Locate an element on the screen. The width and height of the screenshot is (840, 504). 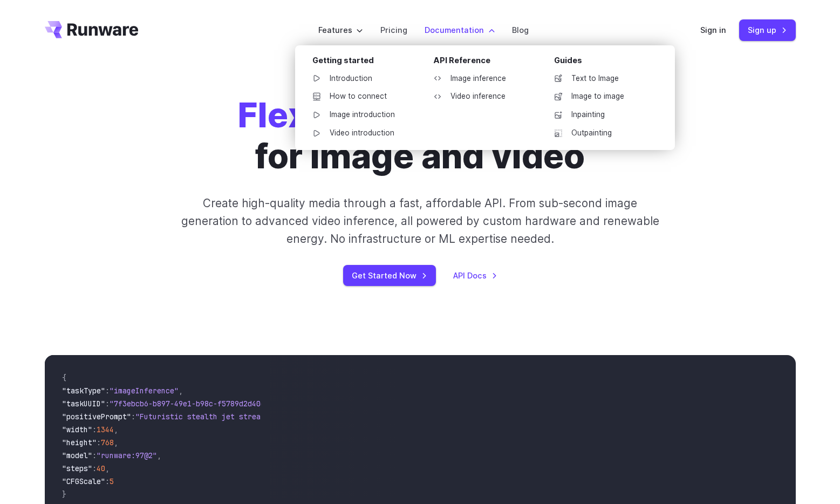
a: Sign up is located at coordinates (767, 30).